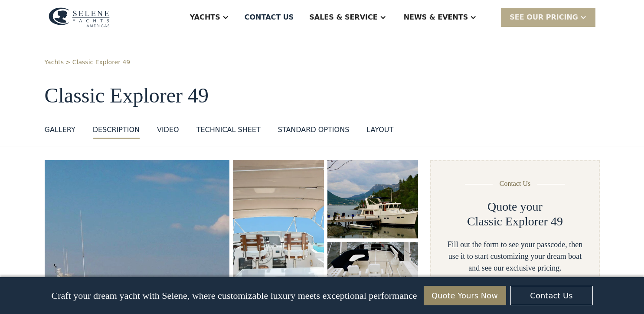  What do you see at coordinates (314, 131) in the screenshot?
I see `a: standard options` at bounding box center [314, 131].